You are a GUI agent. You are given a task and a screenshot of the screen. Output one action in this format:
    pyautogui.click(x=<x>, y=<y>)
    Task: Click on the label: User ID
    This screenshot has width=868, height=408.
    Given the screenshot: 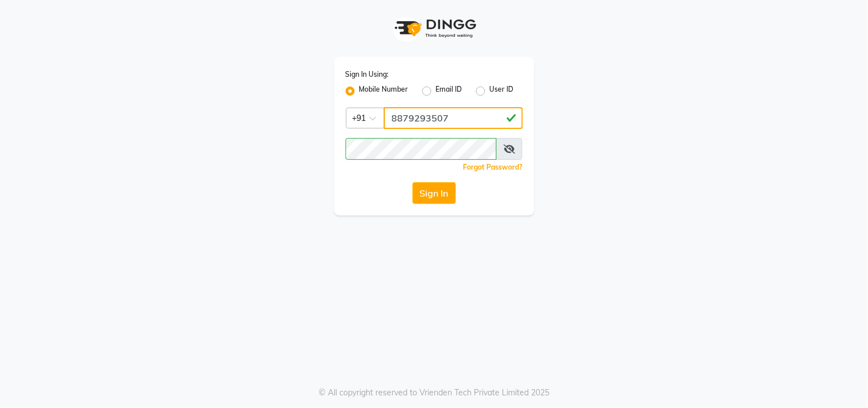 What is the action you would take?
    pyautogui.click(x=502, y=91)
    